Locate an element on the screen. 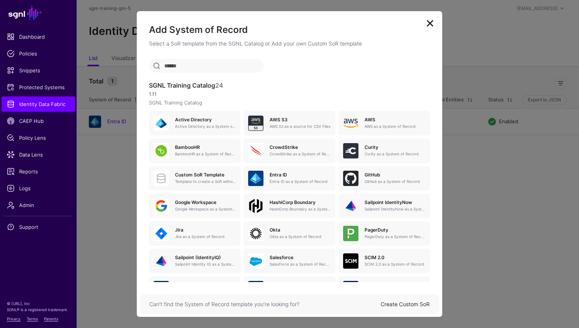 The width and height of the screenshot is (579, 328). a: SCIM 2.0SCIM 2.0 as a System of Record is located at coordinates (384, 261).